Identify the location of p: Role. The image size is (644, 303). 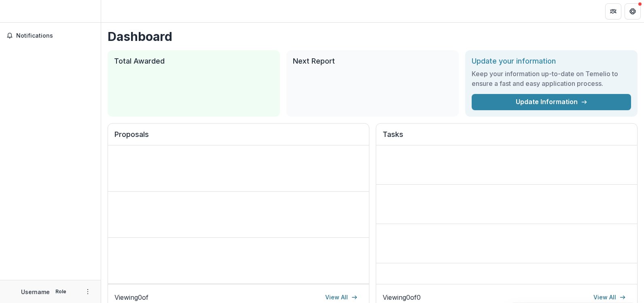
(61, 291).